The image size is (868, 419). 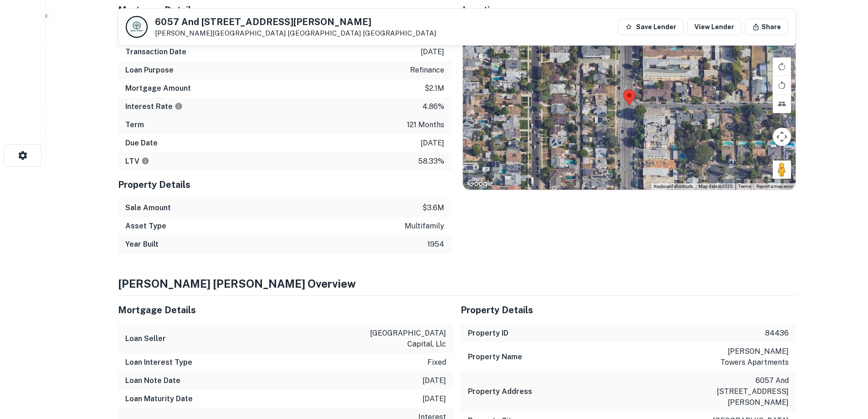 What do you see at coordinates (782, 137) in the screenshot?
I see `button: Map camera controls` at bounding box center [782, 137].